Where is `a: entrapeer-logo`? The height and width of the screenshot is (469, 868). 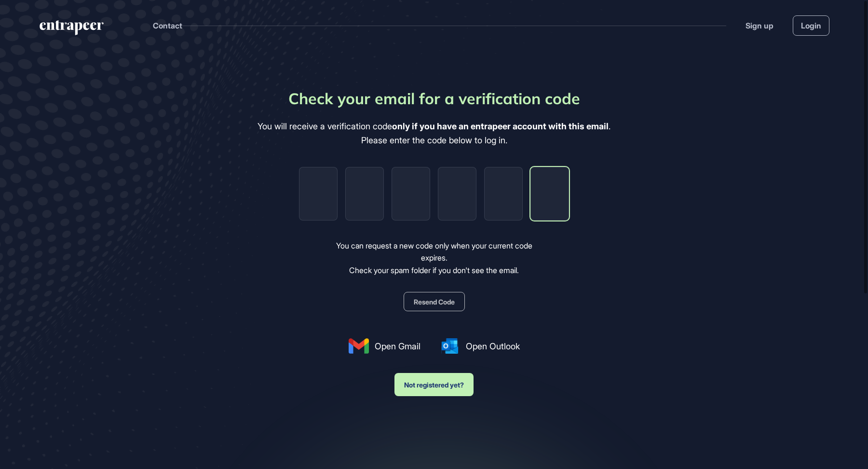 a: entrapeer-logo is located at coordinates (71, 30).